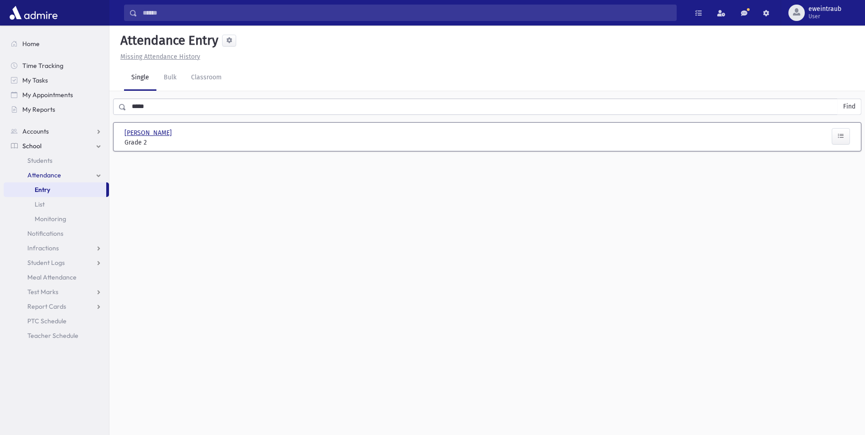 Image resolution: width=865 pixels, height=435 pixels. I want to click on img: AdmirePro, so click(33, 13).